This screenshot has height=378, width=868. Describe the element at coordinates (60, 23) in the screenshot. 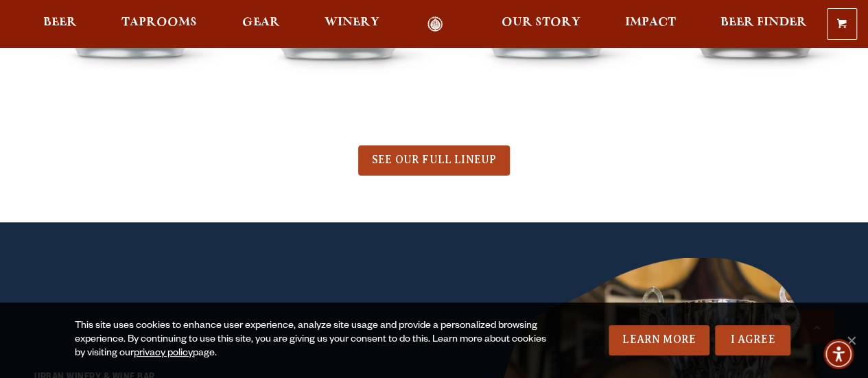

I see `span: Beer` at that location.